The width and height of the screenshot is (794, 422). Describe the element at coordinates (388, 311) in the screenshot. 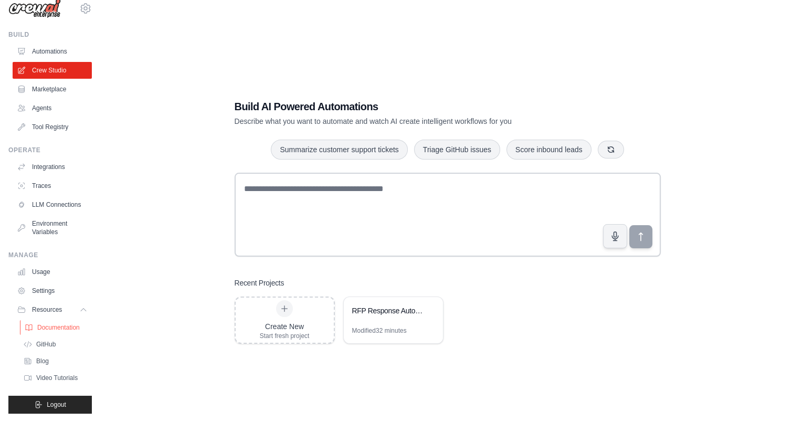

I see `div: RFP Response Automation` at that location.